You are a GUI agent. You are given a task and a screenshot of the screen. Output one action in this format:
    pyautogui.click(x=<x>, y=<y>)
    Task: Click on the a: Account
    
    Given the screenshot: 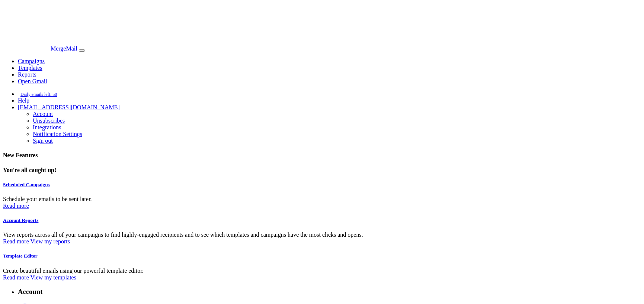 What is the action you would take?
    pyautogui.click(x=43, y=114)
    